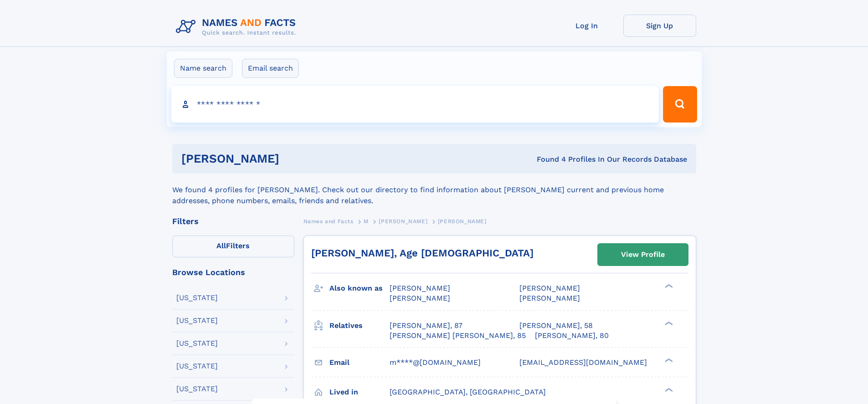 This screenshot has height=404, width=868. I want to click on div: Filters, so click(234, 222).